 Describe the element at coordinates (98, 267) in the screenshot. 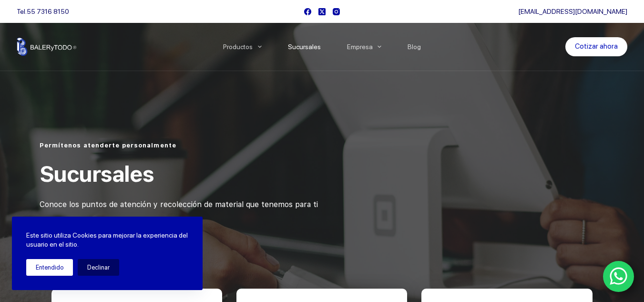

I see `button: Declinar` at that location.